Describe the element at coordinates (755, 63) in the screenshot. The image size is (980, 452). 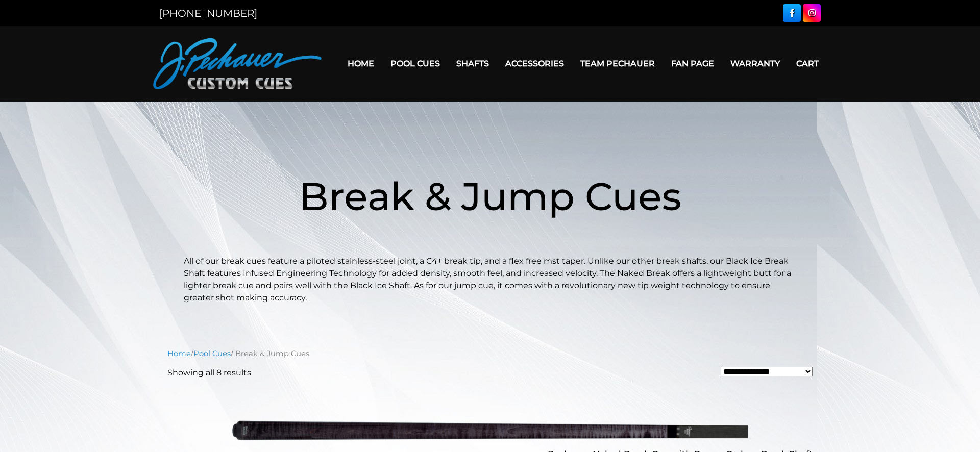
I see `a: Warranty` at that location.